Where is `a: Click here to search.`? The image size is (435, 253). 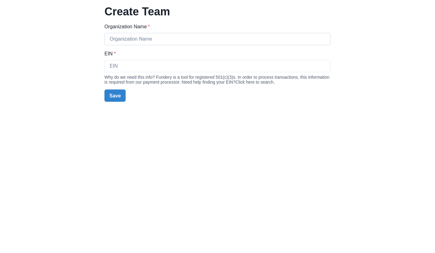
a: Click here to search. is located at coordinates (255, 82).